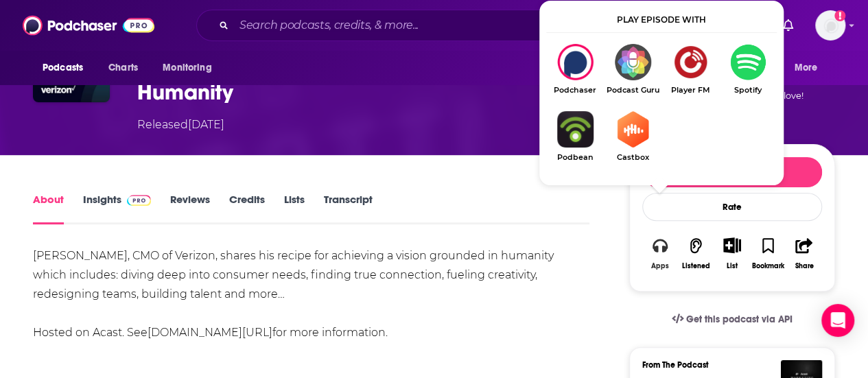 This screenshot has height=378, width=868. What do you see at coordinates (138, 201) in the screenshot?
I see `img: Podchaser Pro` at bounding box center [138, 201].